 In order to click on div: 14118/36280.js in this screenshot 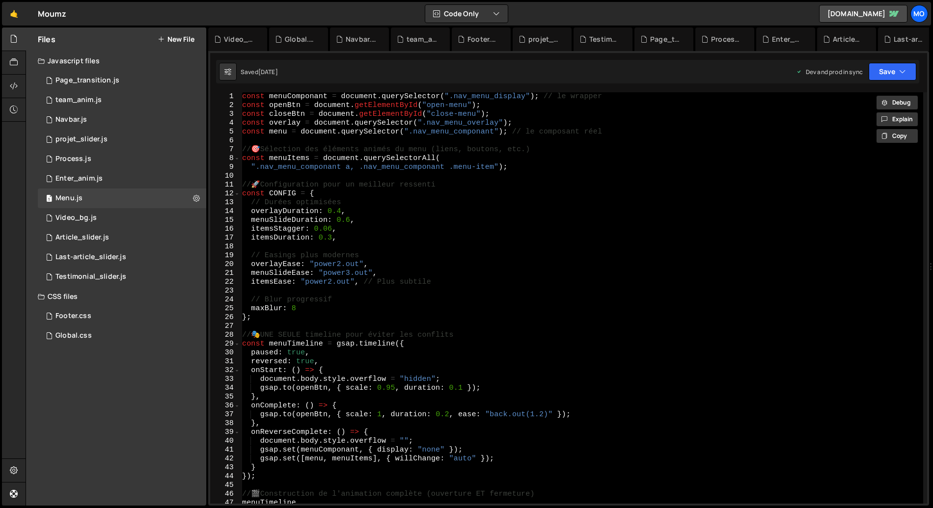, I will do `click(122, 81)`.